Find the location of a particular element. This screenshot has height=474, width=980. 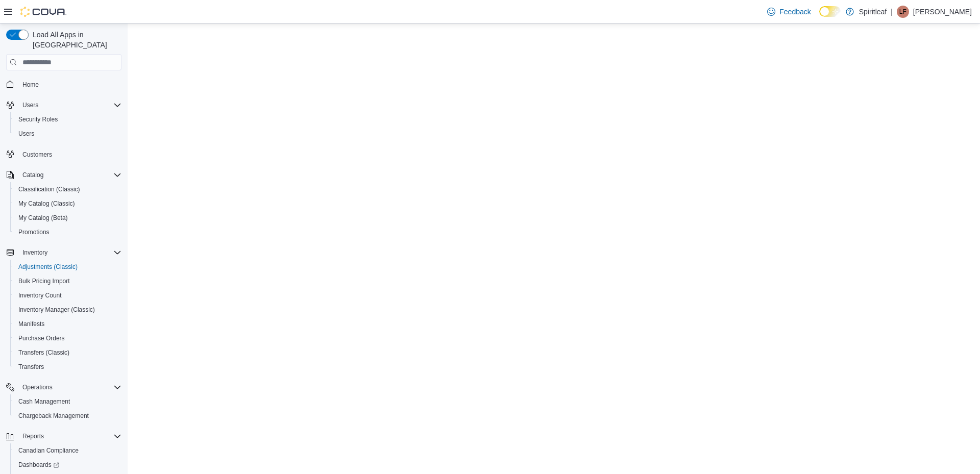

a: Inventory Count is located at coordinates (40, 296).